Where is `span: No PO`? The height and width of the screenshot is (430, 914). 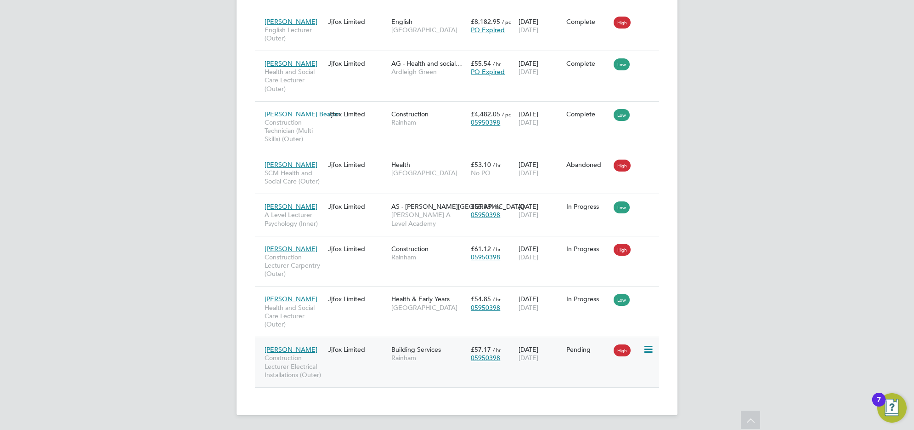
span: No PO is located at coordinates (481, 173).